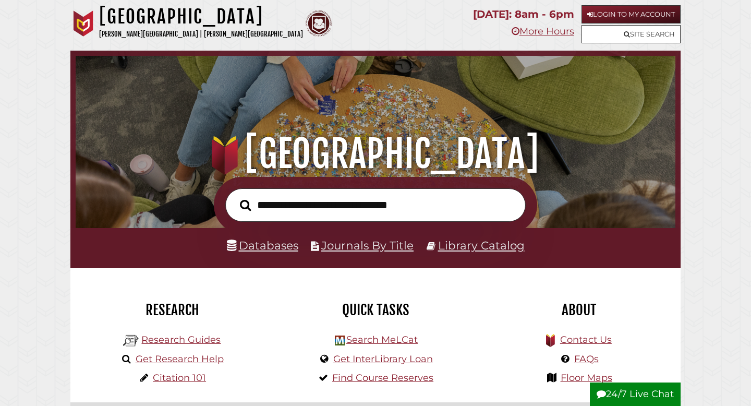  Describe the element at coordinates (383, 359) in the screenshot. I see `a: Get InterLibrary Loan` at that location.